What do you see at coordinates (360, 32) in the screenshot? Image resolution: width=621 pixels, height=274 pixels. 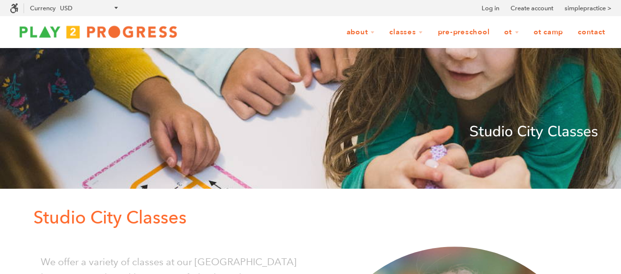 I see `a: About` at bounding box center [360, 32].